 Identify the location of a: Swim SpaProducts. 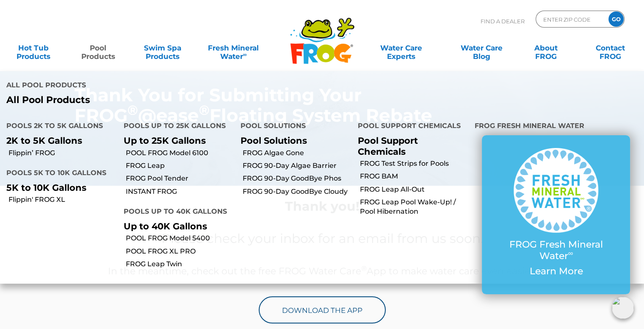
(163, 48).